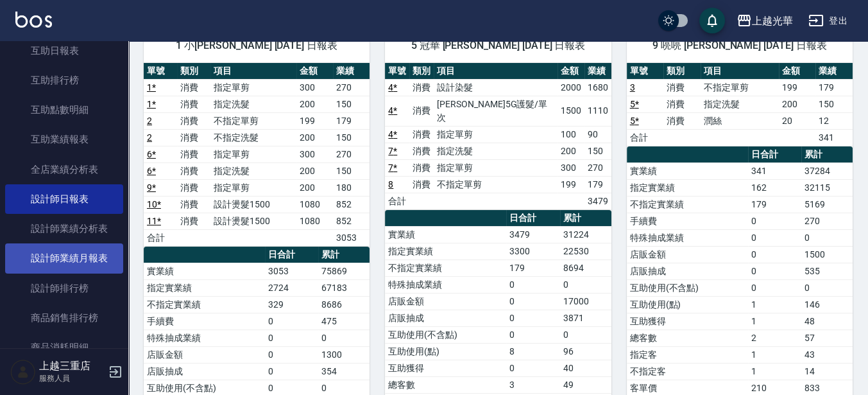 This screenshot has height=395, width=868. What do you see at coordinates (23, 372) in the screenshot?
I see `img: Person` at bounding box center [23, 372].